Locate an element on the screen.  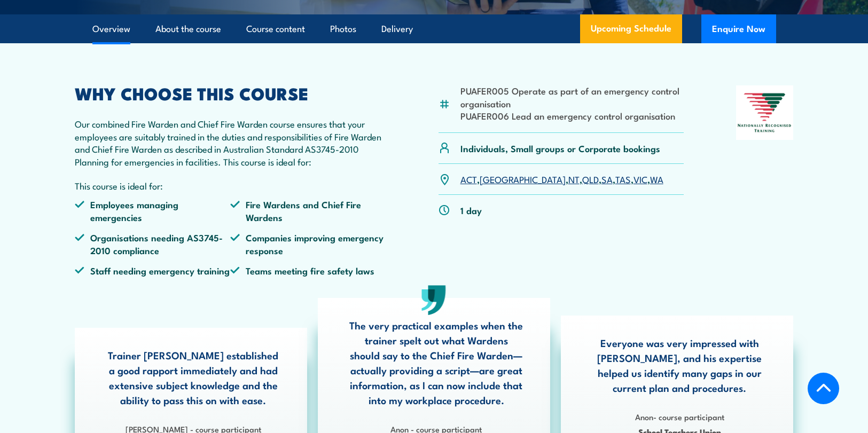
button: Enquire Now is located at coordinates (739, 29).